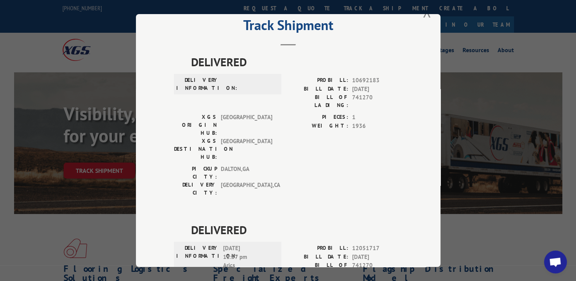 Image resolution: width=576 pixels, height=281 pixels. What do you see at coordinates (378, 117) in the screenshot?
I see `span: 1` at bounding box center [378, 117].